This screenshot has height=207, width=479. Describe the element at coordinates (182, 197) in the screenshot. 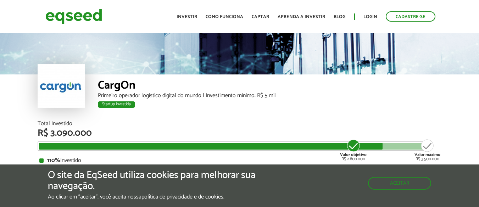

I see `a: política de privacidade e de cookies` at that location.